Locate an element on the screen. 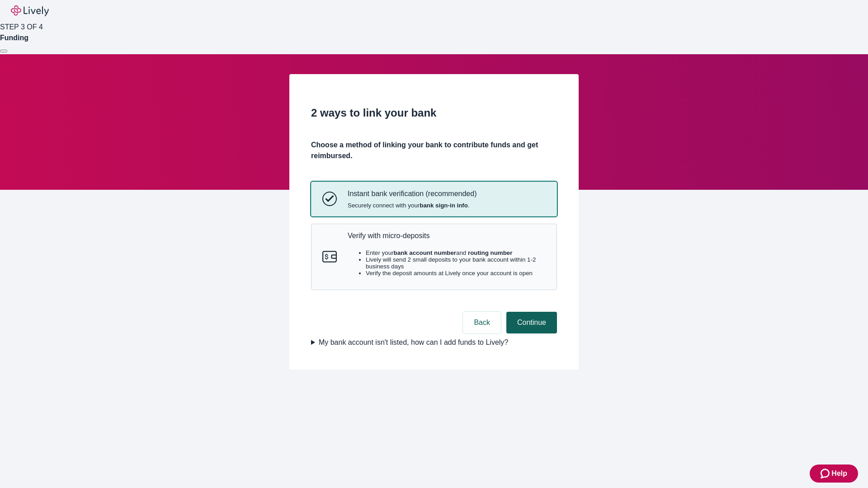 This screenshot has height=488, width=868. svg: Instant bank verification is located at coordinates (329, 199).